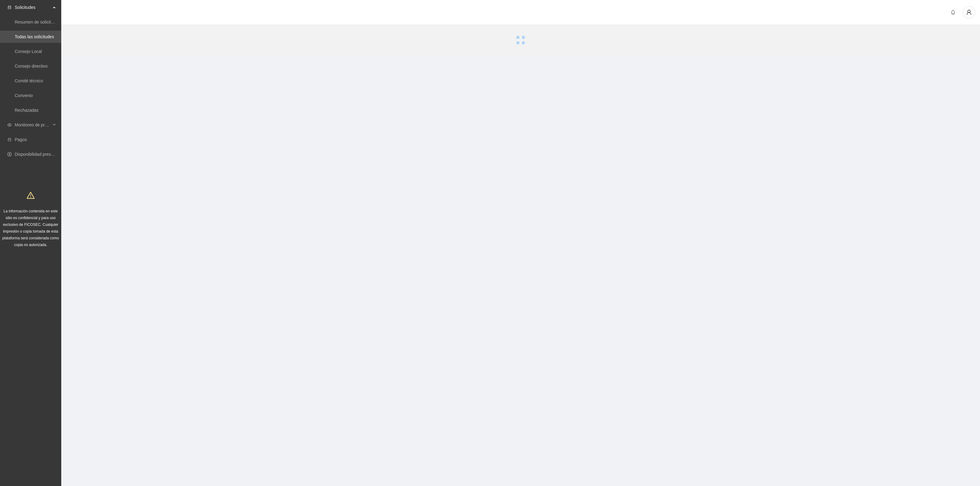 The image size is (980, 486). Describe the element at coordinates (10, 125) in the screenshot. I see `span: eye` at that location.